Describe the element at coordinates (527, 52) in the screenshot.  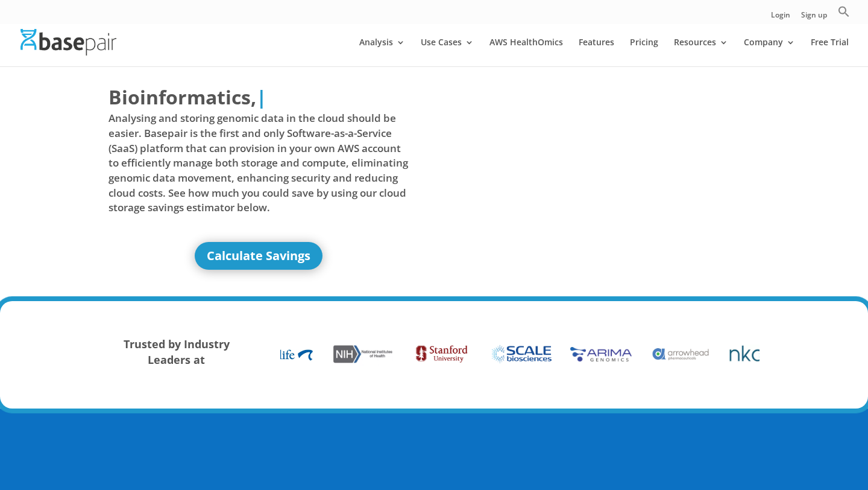
I see `a: AWS HealthOmics` at that location.